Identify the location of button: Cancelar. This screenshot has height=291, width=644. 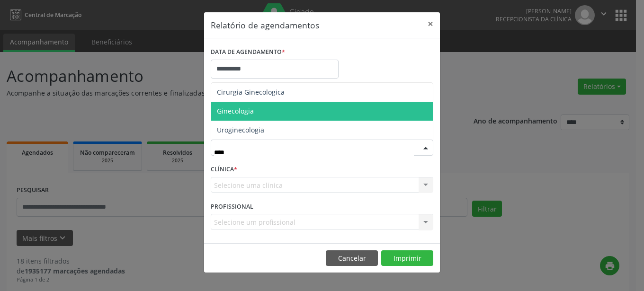
(352, 258).